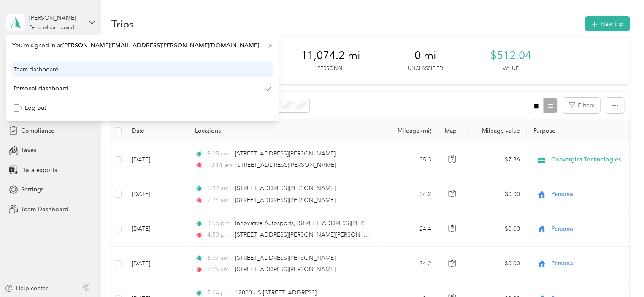  I want to click on span: 6:39 am, so click(219, 189).